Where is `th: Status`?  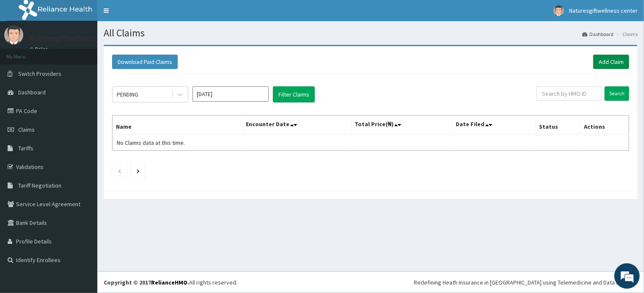 th: Status is located at coordinates (558, 125).